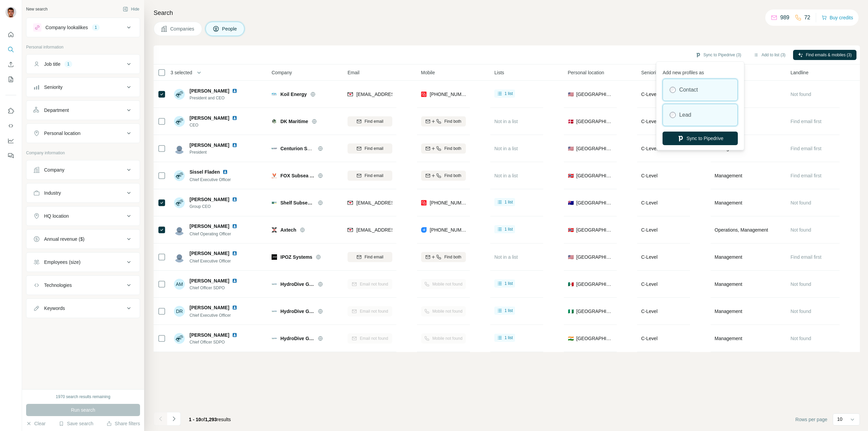 This screenshot has height=431, width=868. I want to click on label: Contact, so click(688, 90).